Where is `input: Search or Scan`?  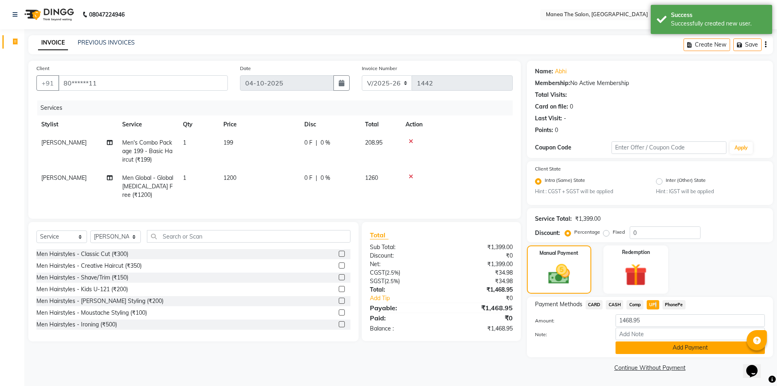
input: Search or Scan is located at coordinates (248, 236).